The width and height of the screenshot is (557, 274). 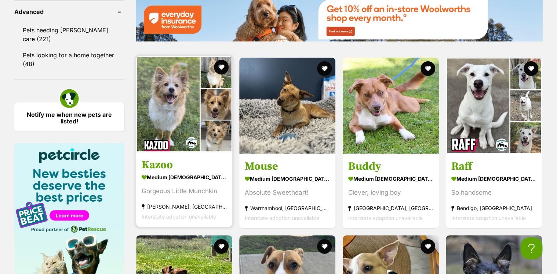 What do you see at coordinates (184, 165) in the screenshot?
I see `h3: Kazoo` at bounding box center [184, 165].